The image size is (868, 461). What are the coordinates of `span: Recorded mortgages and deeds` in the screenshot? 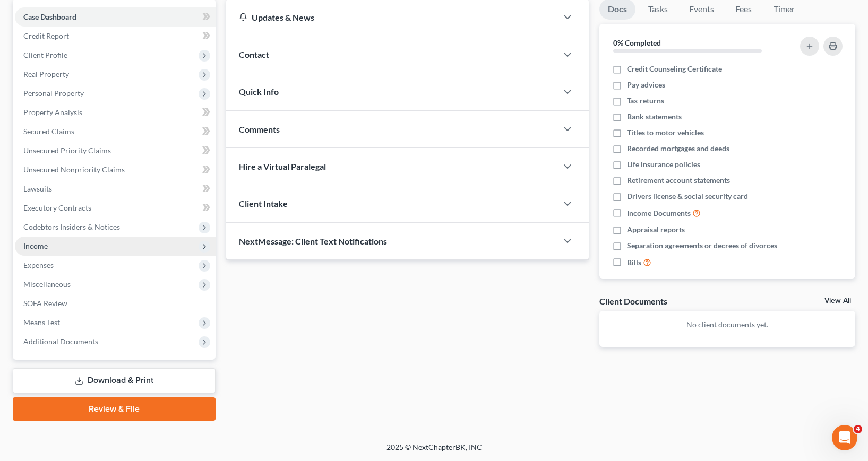 It's located at (678, 148).